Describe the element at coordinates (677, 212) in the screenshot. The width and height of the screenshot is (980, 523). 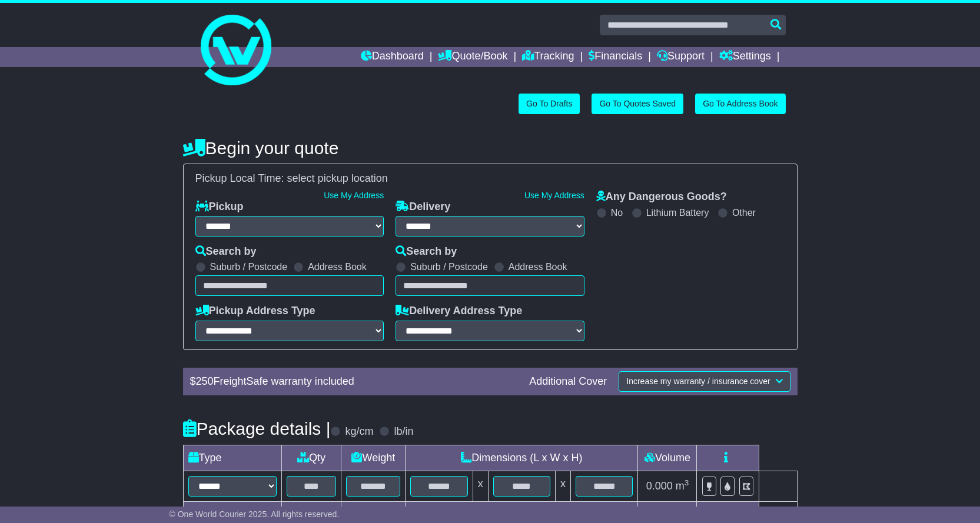
I see `label: Lithium Battery` at that location.